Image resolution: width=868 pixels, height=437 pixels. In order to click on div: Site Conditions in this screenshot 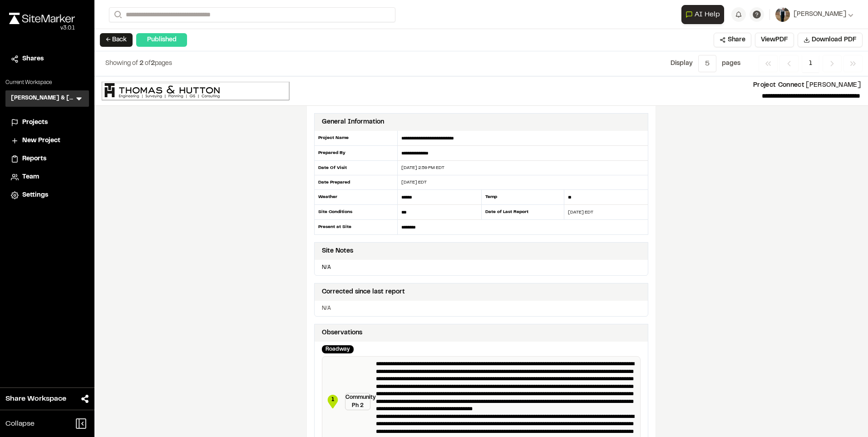, I will do `click(356, 212)`.